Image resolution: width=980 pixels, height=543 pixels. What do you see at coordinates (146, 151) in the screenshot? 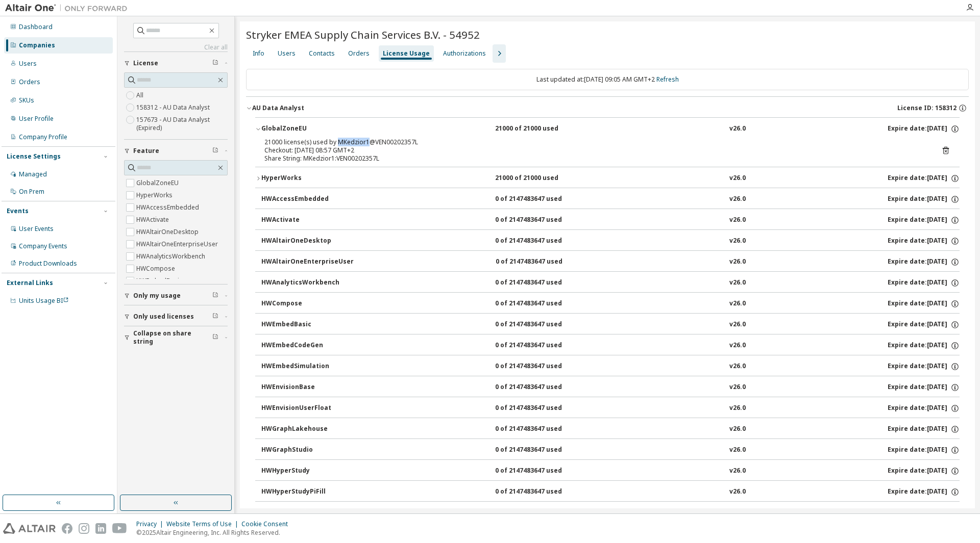
I see `span: Feature` at bounding box center [146, 151].